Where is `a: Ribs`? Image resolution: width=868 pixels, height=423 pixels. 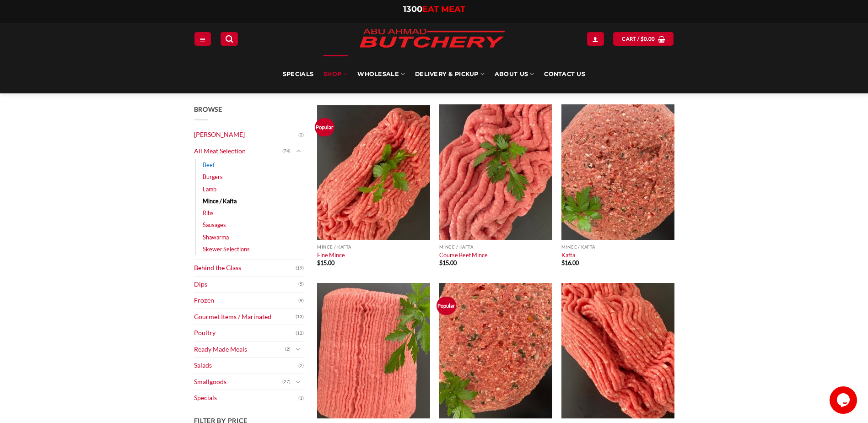 a: Ribs is located at coordinates (208, 213).